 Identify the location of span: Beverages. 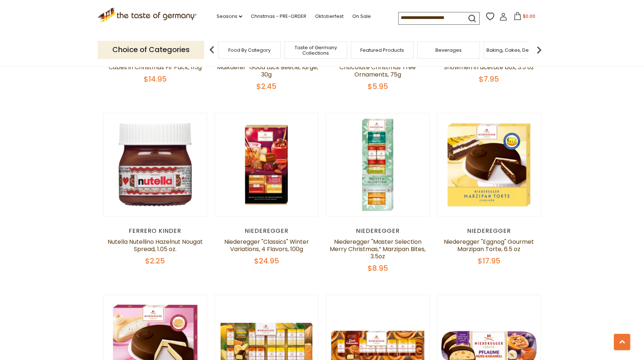
(449, 50).